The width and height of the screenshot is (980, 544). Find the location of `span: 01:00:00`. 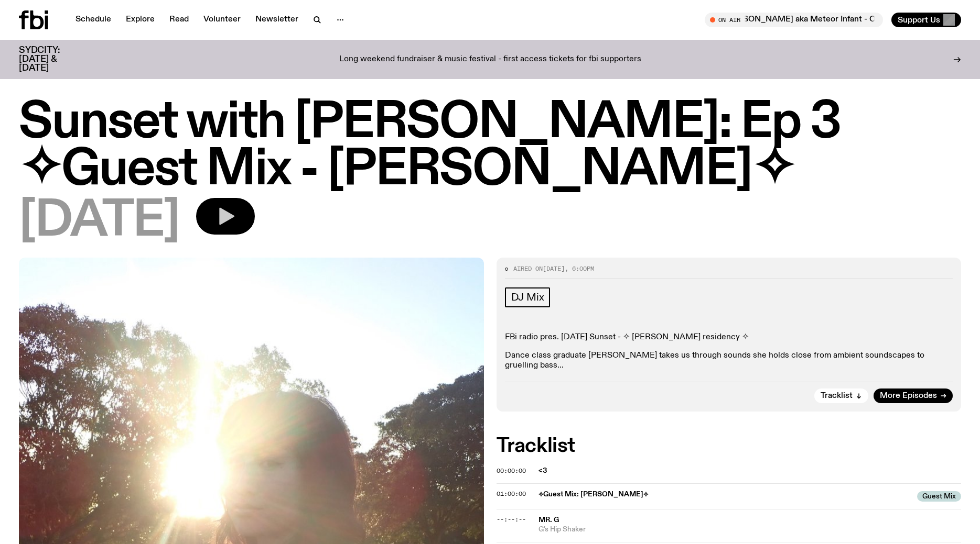

span: 01:00:00 is located at coordinates (512, 494).